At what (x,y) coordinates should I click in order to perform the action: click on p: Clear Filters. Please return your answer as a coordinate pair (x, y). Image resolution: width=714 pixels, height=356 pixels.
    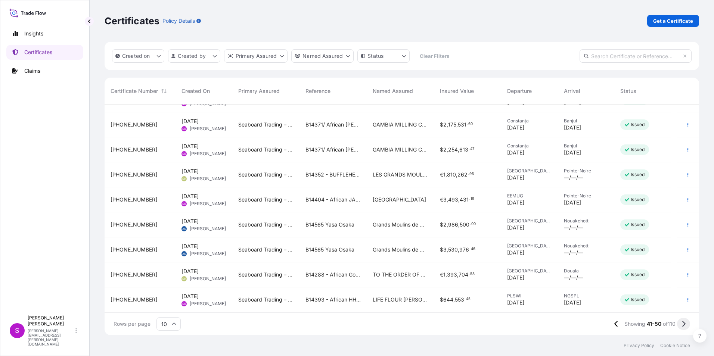
    Looking at the image, I should click on (434, 56).